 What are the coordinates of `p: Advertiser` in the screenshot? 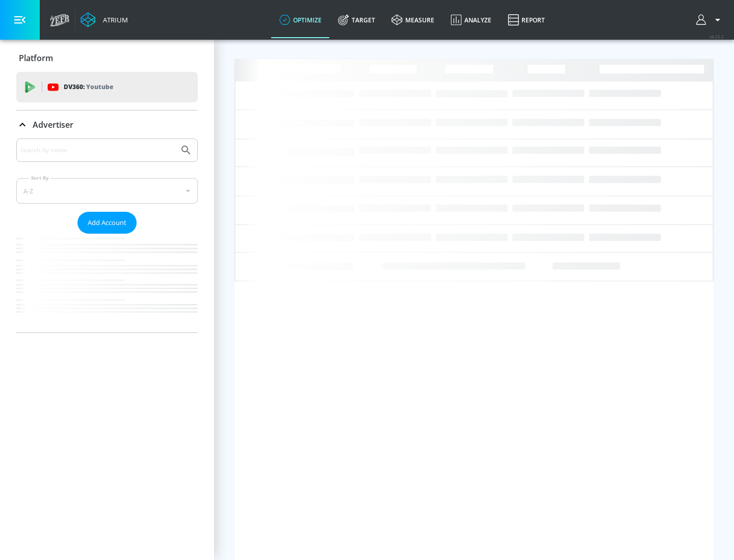 It's located at (53, 125).